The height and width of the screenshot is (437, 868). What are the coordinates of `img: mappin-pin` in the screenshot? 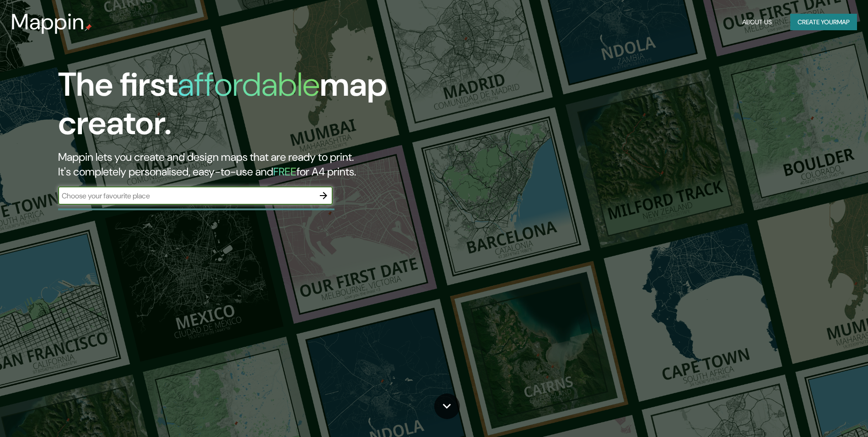 It's located at (88, 28).